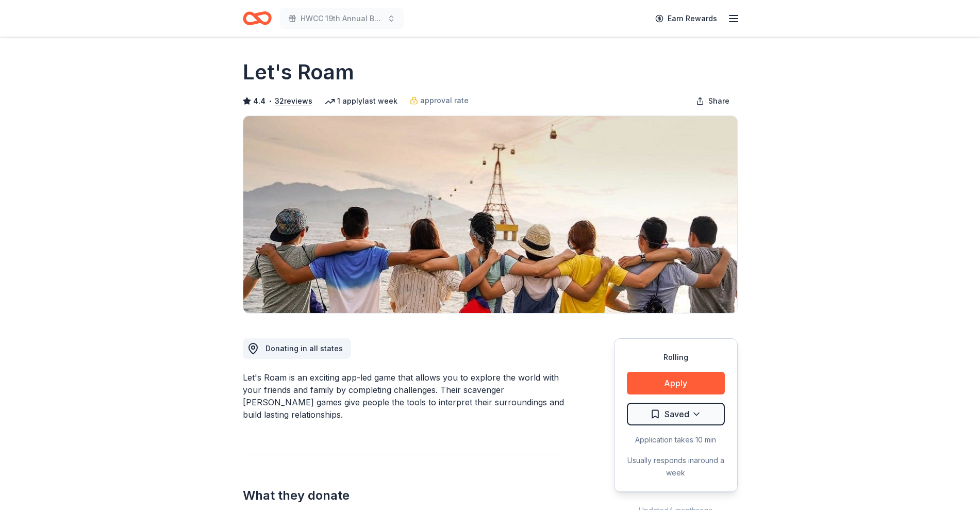  What do you see at coordinates (490, 214) in the screenshot?
I see `img: Image for Let's Roam` at bounding box center [490, 214].